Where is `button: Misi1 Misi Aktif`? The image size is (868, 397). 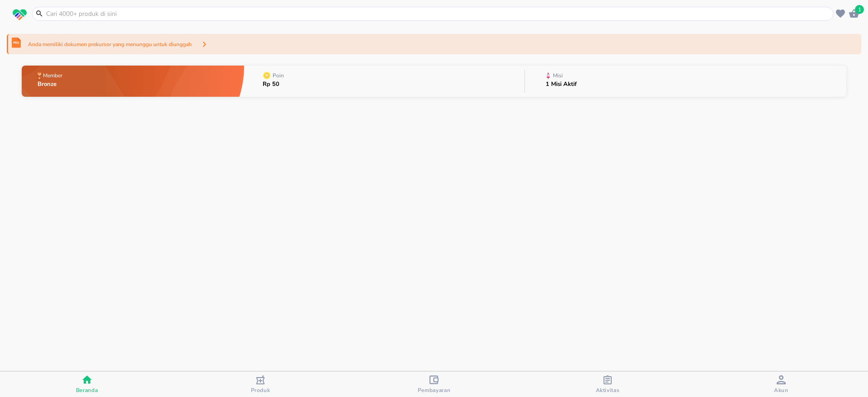 button: Misi1 Misi Aktif is located at coordinates (686, 81).